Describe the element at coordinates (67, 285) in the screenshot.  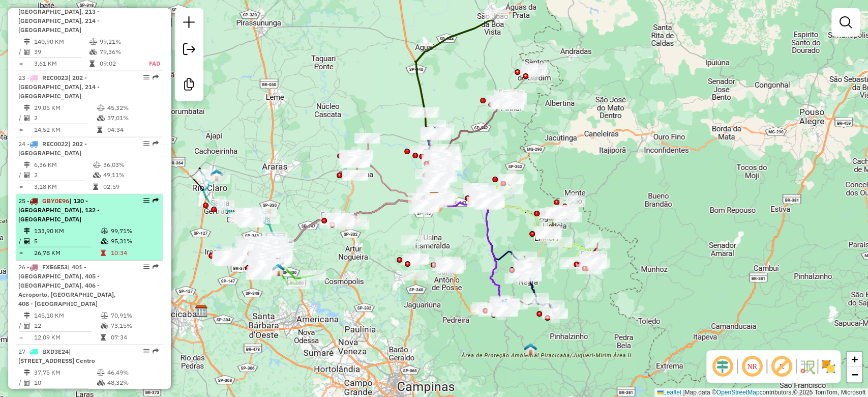
I see `span: 26 -` at that location.